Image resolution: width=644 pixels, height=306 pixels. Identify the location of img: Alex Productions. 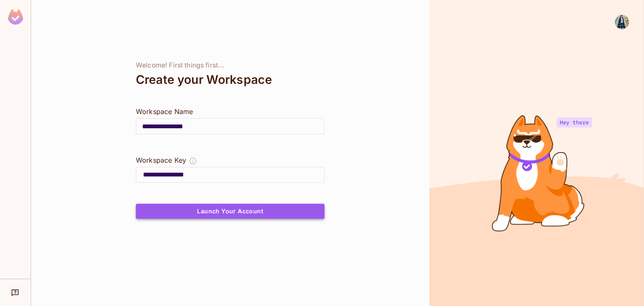
(622, 22).